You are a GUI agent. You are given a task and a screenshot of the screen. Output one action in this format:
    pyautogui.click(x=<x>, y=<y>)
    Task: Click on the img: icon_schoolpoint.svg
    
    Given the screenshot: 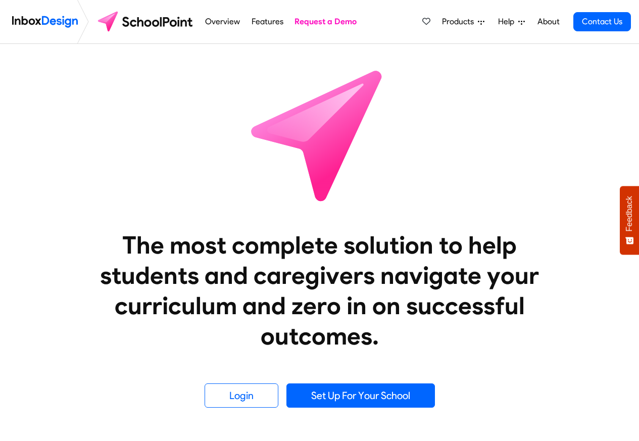 What is the action you would take?
    pyautogui.click(x=320, y=135)
    